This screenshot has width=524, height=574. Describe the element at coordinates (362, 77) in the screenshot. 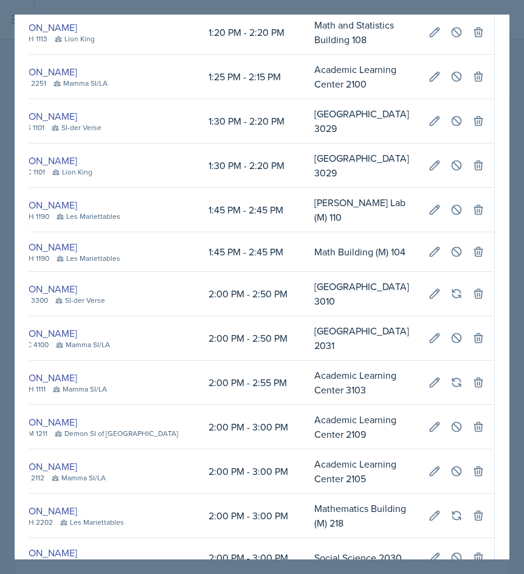

I see `td: Academic Learning Center 2100` at that location.